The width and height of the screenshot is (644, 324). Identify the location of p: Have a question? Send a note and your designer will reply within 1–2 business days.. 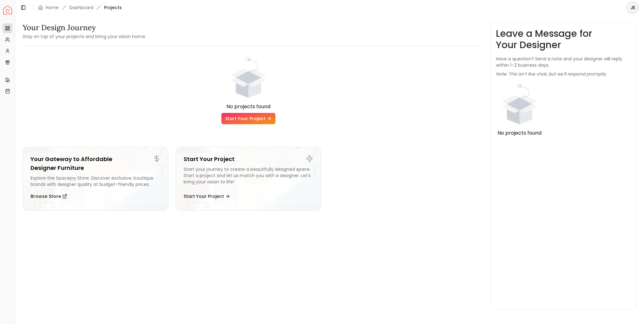
(564, 62).